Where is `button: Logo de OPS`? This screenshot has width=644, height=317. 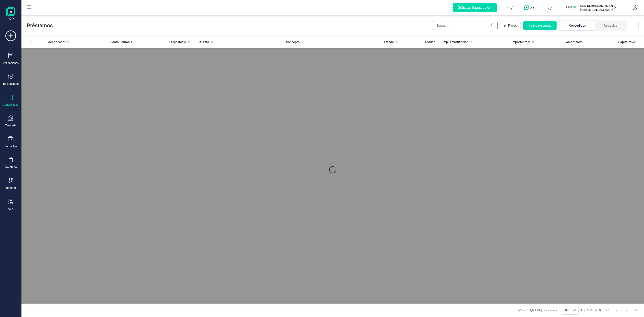 button: Logo de OPS is located at coordinates (530, 8).